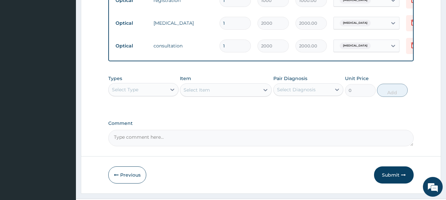  What do you see at coordinates (64, 143) in the screenshot?
I see `textarea: Type your message and hit 'Enter'` at bounding box center [64, 143].